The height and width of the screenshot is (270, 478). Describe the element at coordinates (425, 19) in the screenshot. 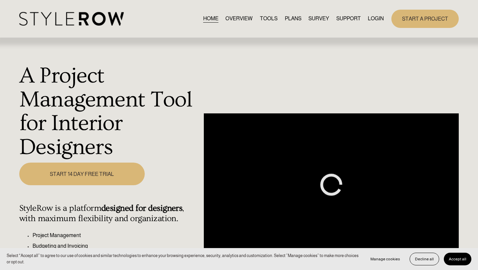

I see `a: START A PROJECT` at that location.